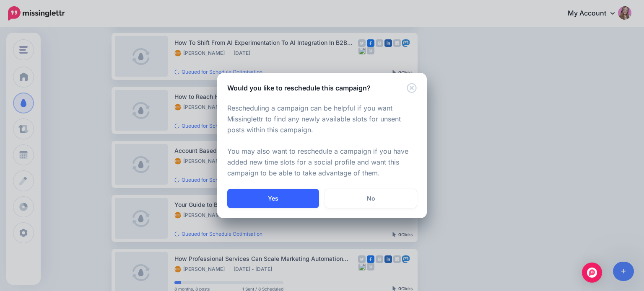 Image resolution: width=644 pixels, height=291 pixels. I want to click on p: Rescheduling a campaign can be helpful if you want Missinglettr to find any newly available slots..., so click(322, 141).